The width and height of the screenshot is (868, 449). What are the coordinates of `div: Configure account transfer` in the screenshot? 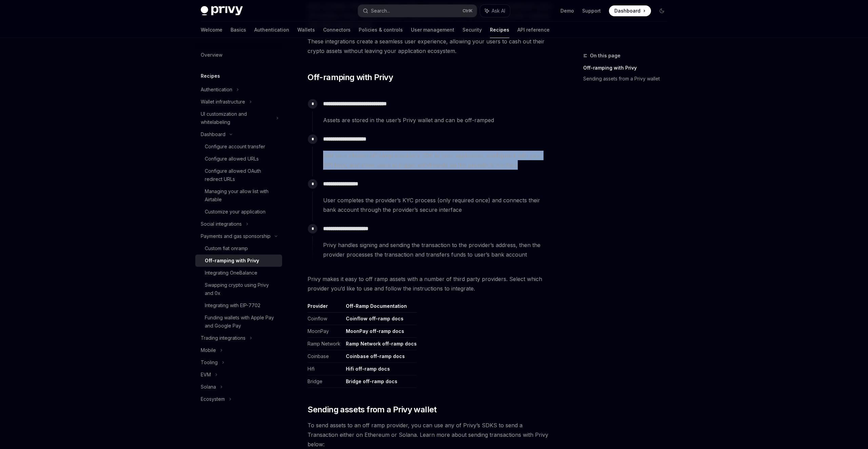 It's located at (235, 146).